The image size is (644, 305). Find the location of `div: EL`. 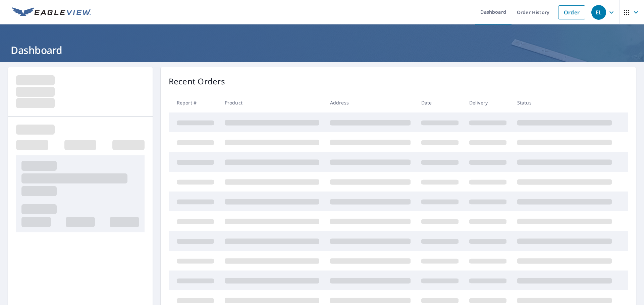

div: EL is located at coordinates (599, 12).